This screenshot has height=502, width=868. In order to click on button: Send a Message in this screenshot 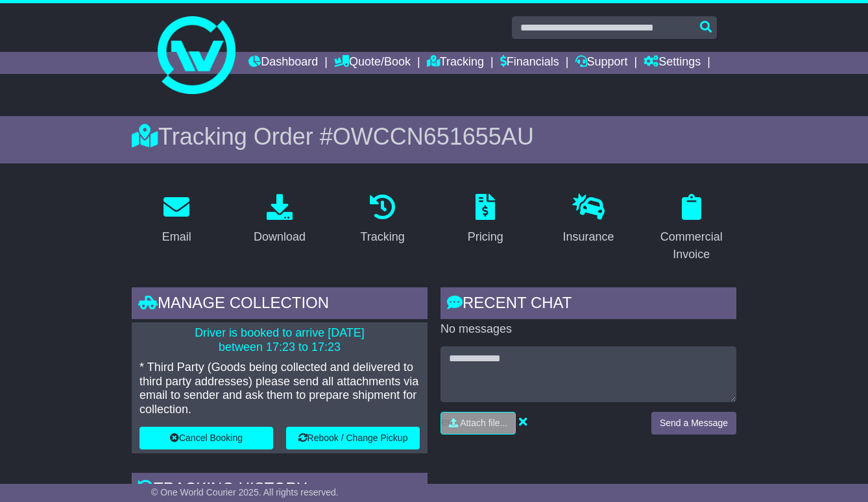, I will do `click(693, 423)`.